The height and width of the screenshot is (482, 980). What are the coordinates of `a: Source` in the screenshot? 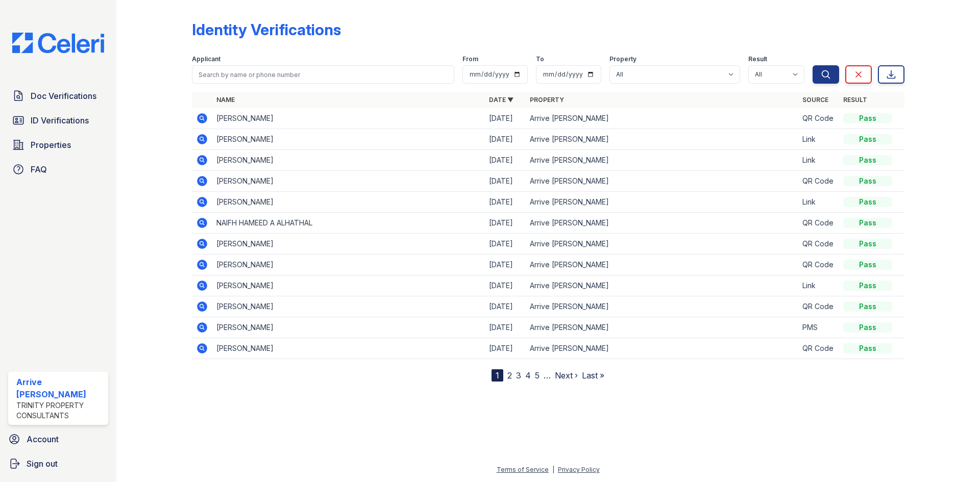 It's located at (815, 100).